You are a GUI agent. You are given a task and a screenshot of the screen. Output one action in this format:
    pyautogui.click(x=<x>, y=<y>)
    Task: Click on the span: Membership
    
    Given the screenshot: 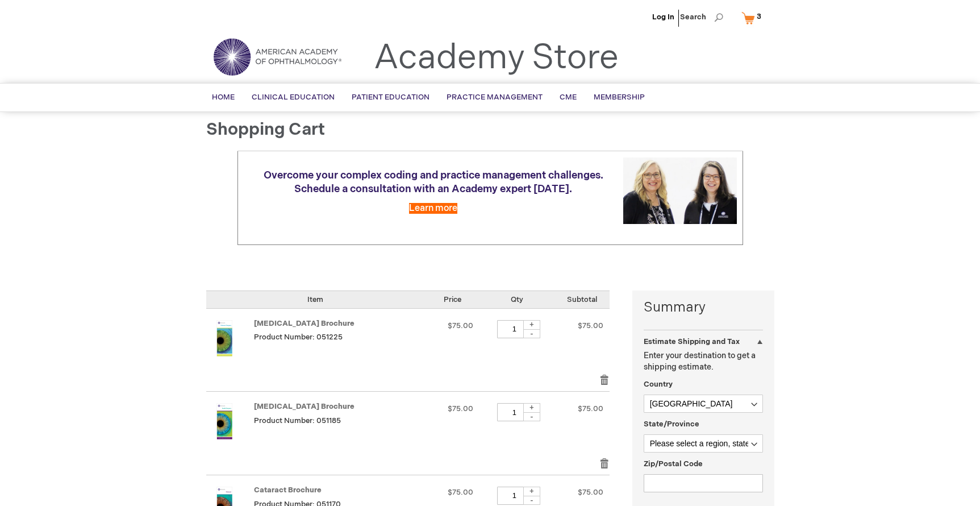 What is the action you would take?
    pyautogui.click(x=619, y=97)
    